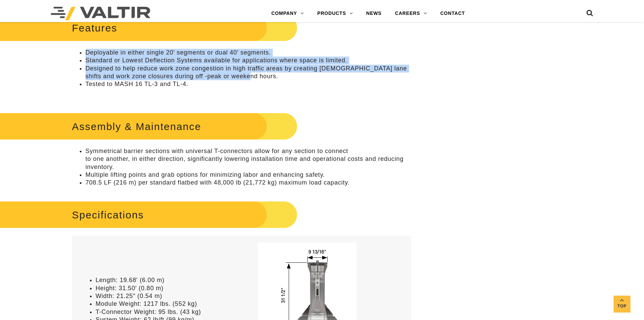 The image size is (644, 320). What do you see at coordinates (100, 14) in the screenshot?
I see `img: Valtir` at bounding box center [100, 14].